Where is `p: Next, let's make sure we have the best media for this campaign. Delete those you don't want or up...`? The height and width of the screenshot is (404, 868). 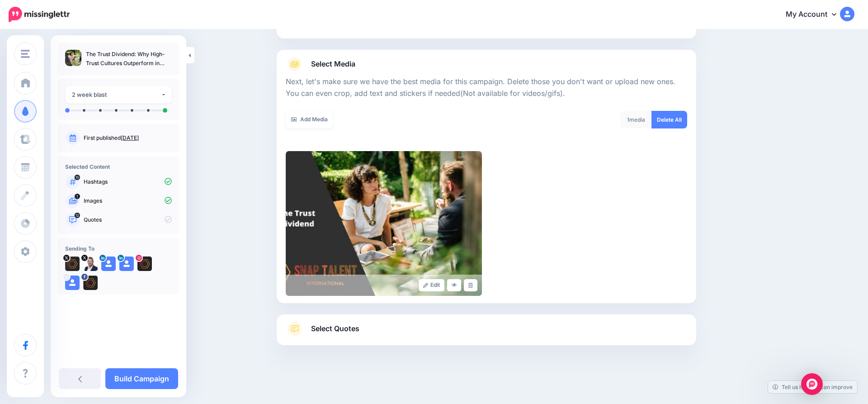
p: Next, let's make sure we have the best media for this campaign. Delete those you don't want or up... is located at coordinates (487, 88).